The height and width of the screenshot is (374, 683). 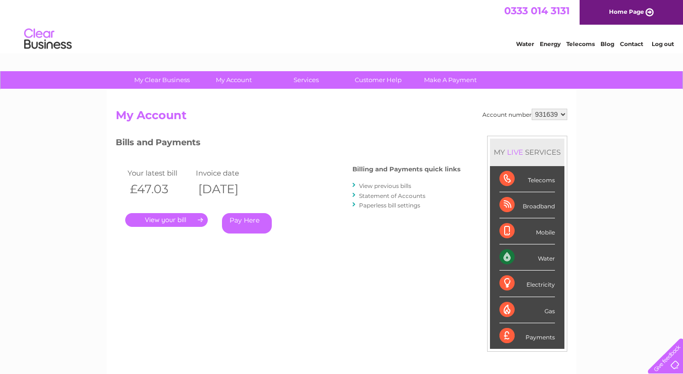 What do you see at coordinates (228, 173) in the screenshot?
I see `td: Invoice date` at bounding box center [228, 173].